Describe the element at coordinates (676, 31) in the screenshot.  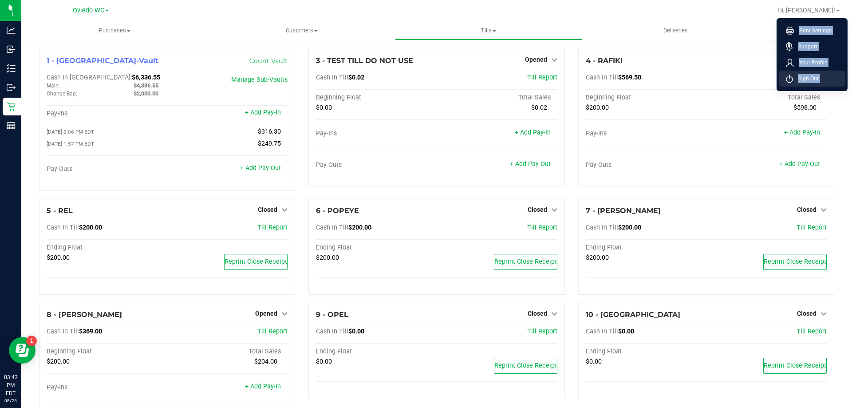
I see `a: Deliveries` at that location.